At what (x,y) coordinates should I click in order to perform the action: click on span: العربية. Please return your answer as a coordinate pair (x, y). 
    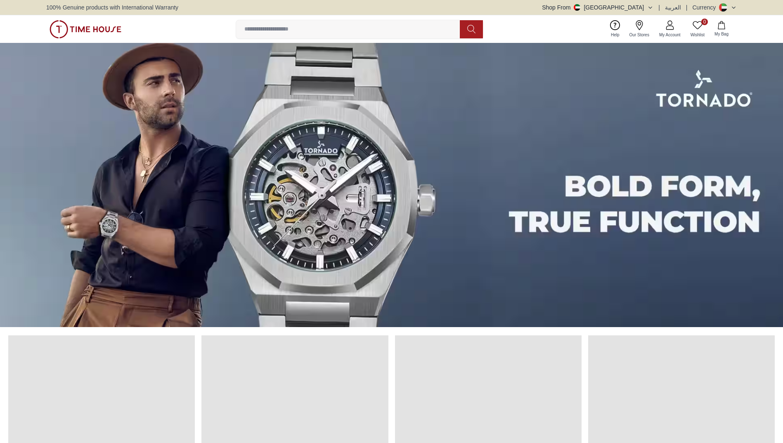
    Looking at the image, I should click on (673, 7).